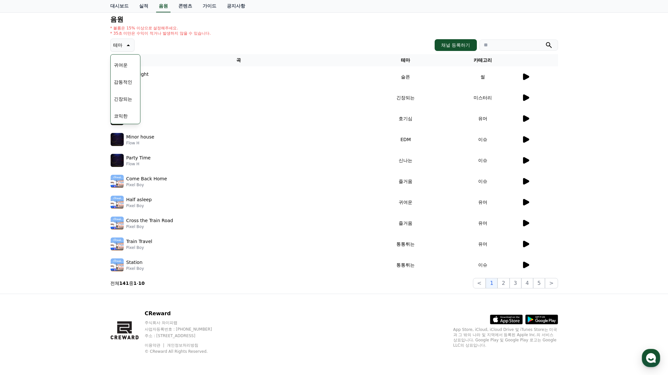  Describe the element at coordinates (122, 45) in the screenshot. I see `button: 테마` at that location.